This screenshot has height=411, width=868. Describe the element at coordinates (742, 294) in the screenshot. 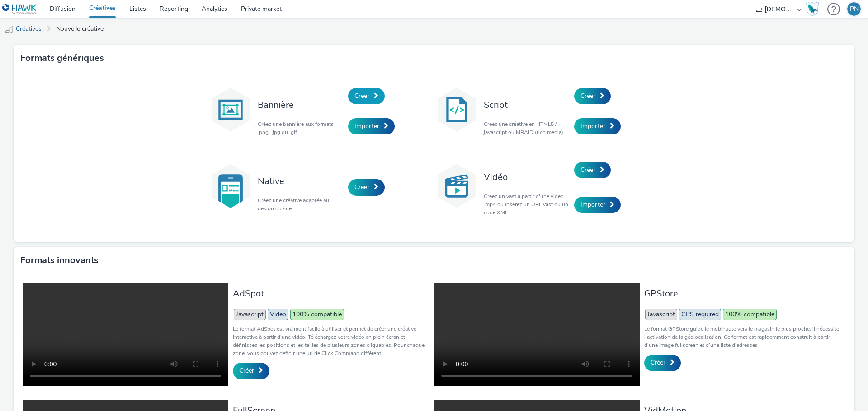

I see `h3: GPStore` at that location.